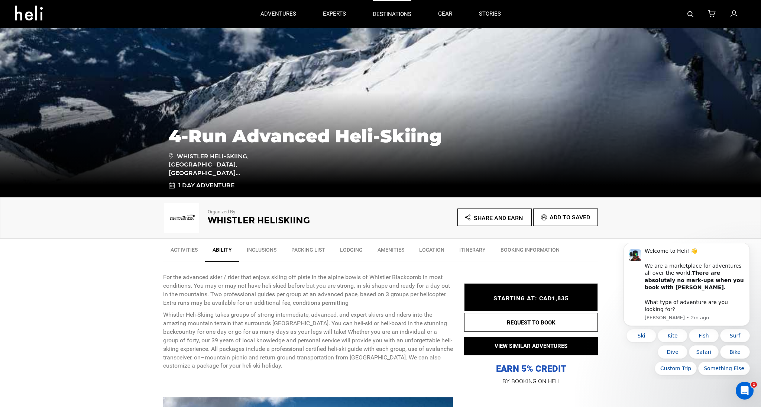  What do you see at coordinates (111, 125) in the screenshot?
I see `button: Quick reply: Something Else` at bounding box center [111, 125].